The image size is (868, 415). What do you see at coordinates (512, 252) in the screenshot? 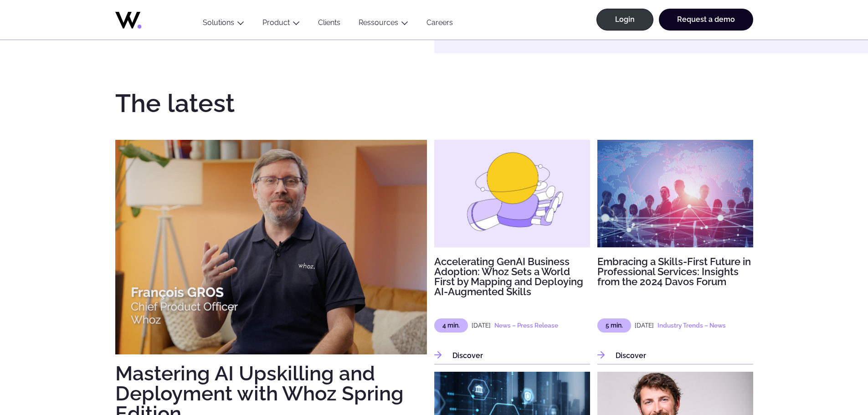
I see `a: Accelerating GenAI Business Adoption: Whoz Sets a World First by Mapping and Deploying AI-Augment...` at bounding box center [512, 252].